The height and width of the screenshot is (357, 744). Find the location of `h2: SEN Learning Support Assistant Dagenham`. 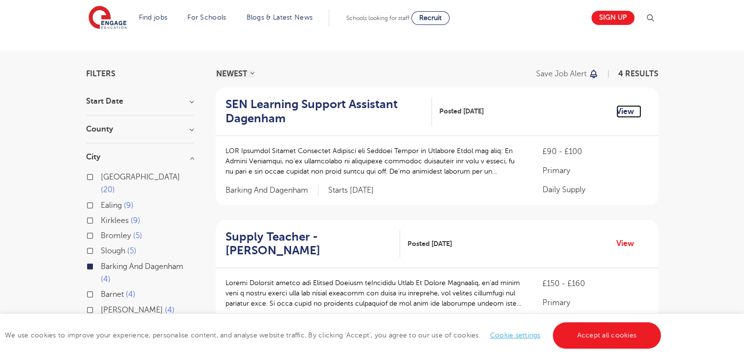

h2: SEN Learning Support Assistant Dagenham is located at coordinates (325, 112).